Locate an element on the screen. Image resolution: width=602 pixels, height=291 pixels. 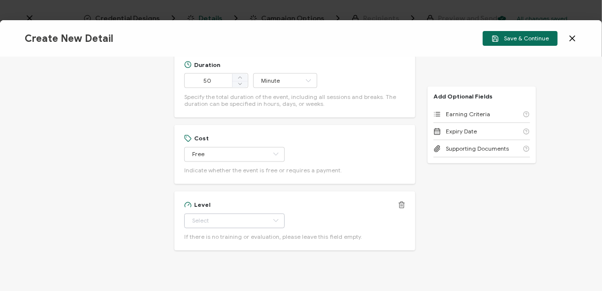
span: Create New Detail is located at coordinates (69, 38).